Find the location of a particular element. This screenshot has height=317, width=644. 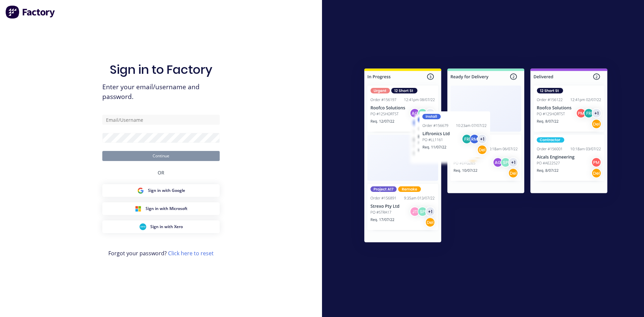

img: Google Sign in is located at coordinates (140, 191).